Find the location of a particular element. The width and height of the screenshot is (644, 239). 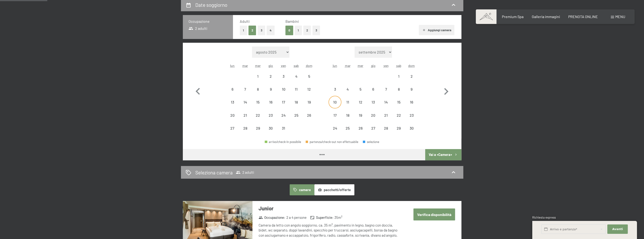

div: Sat Oct 11 2025 is located at coordinates (296, 89).